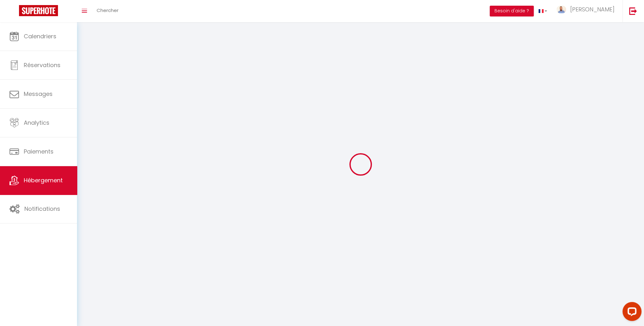  Describe the element at coordinates (36, 122) in the screenshot. I see `span: Analytics` at that location.